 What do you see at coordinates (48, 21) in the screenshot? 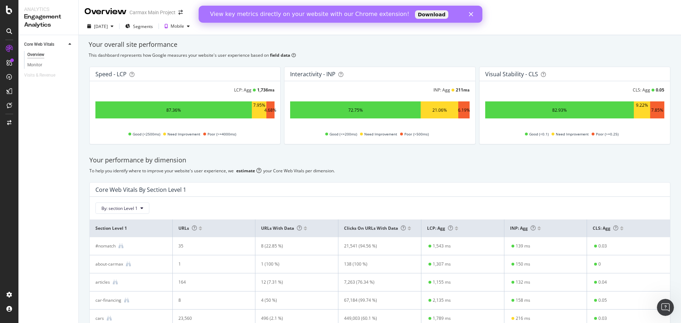
I see `div: Engagement Analytics` at bounding box center [48, 21].